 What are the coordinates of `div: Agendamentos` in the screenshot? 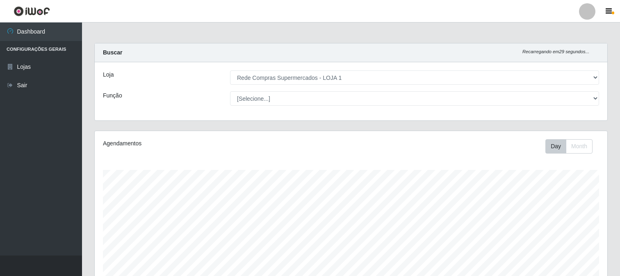 It's located at (202, 143).